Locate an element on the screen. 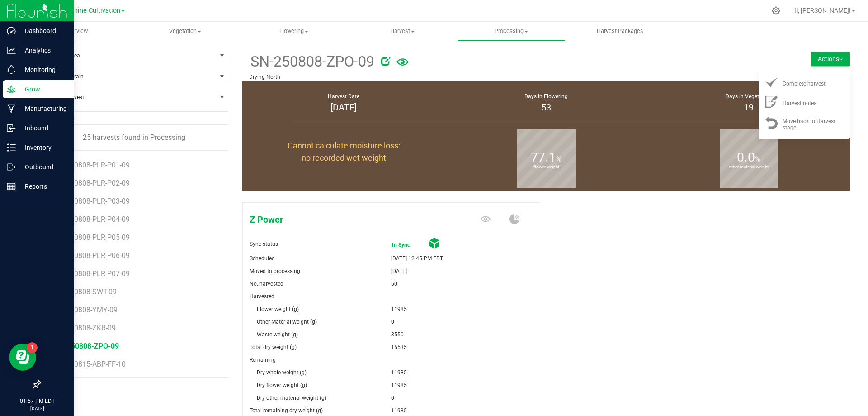  p: Outbound is located at coordinates (43, 167).